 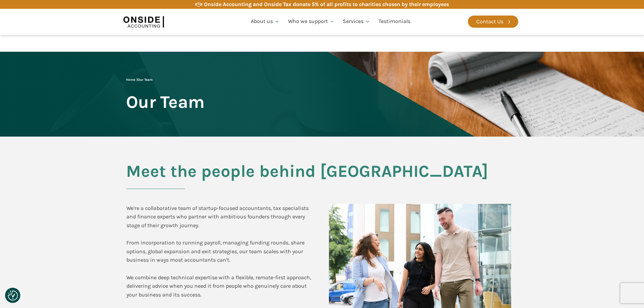 What do you see at coordinates (265, 22) in the screenshot?
I see `a: About us` at bounding box center [265, 22].